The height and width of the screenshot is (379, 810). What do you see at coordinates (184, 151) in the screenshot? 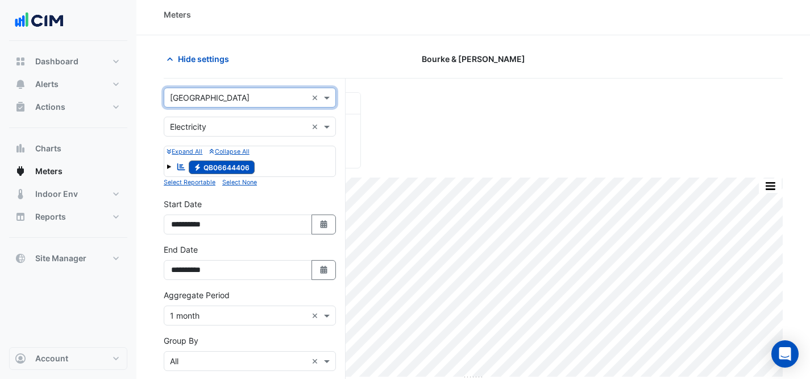
I see `button: Expand All` at bounding box center [184, 151].